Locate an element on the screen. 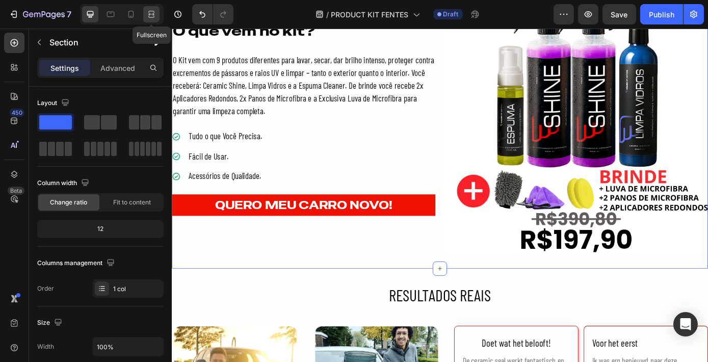 The height and width of the screenshot is (362, 708). span: Fit to content is located at coordinates (132, 202).